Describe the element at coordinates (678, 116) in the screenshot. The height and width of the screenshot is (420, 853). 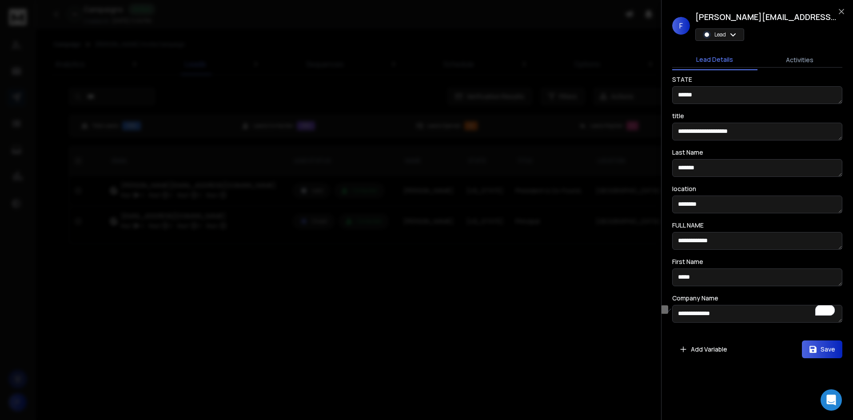
I see `label: title` at that location.